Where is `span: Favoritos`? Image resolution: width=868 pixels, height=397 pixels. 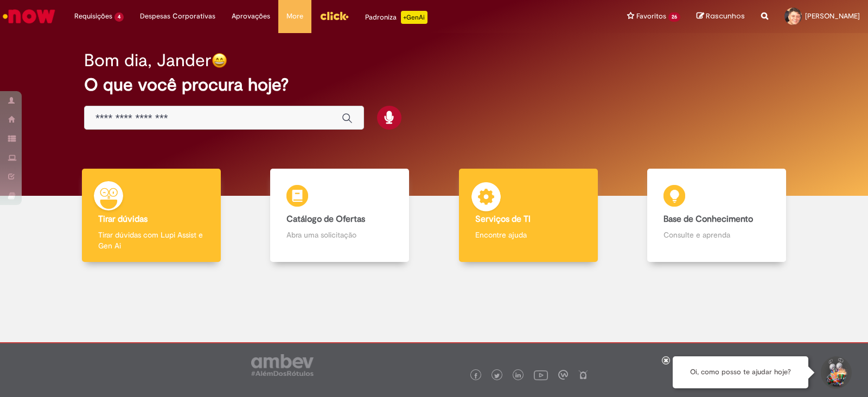
span: Favoritos is located at coordinates (651, 16).